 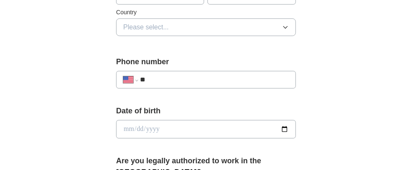 I want to click on label: Phone number, so click(x=206, y=62).